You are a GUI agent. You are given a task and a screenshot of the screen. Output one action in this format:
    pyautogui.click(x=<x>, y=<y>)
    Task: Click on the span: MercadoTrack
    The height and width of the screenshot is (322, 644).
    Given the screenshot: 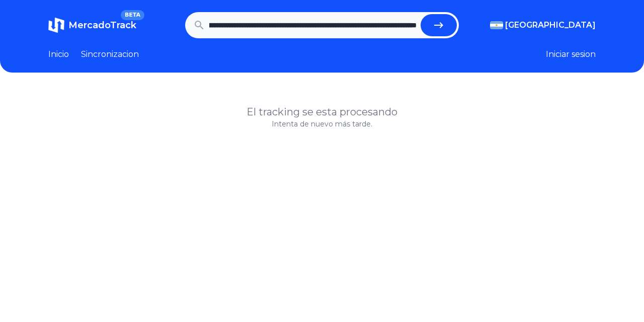 What is the action you would take?
    pyautogui.click(x=102, y=25)
    